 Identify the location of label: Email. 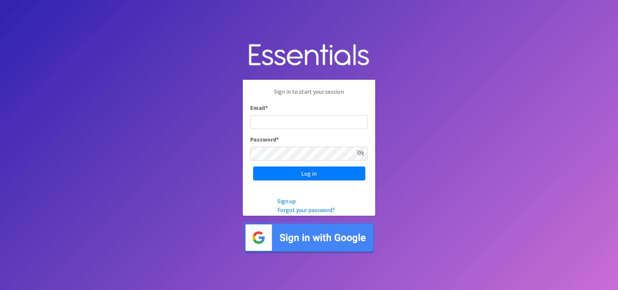
(259, 108).